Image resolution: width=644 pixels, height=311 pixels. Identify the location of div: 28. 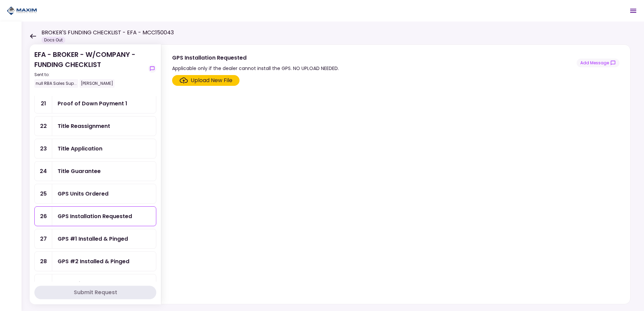
(43, 261).